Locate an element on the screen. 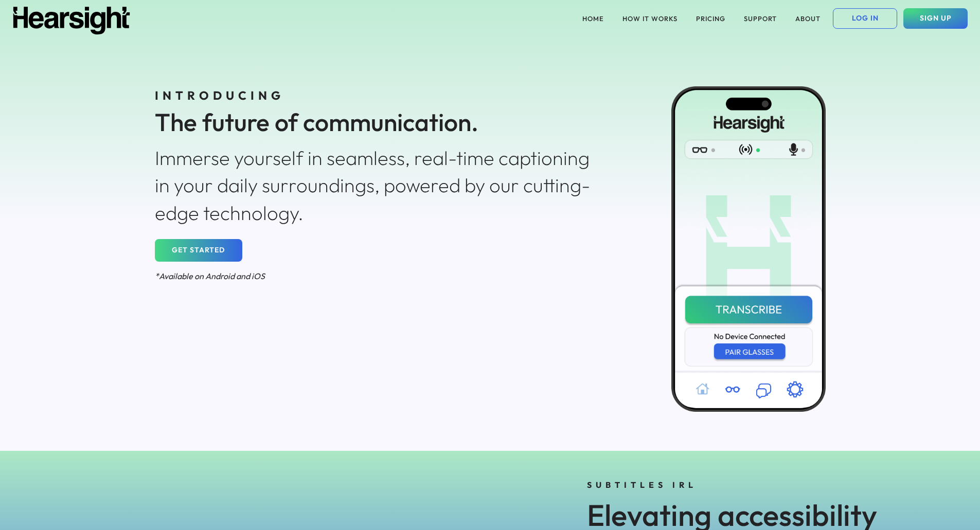  button: LOG IN is located at coordinates (864, 18).